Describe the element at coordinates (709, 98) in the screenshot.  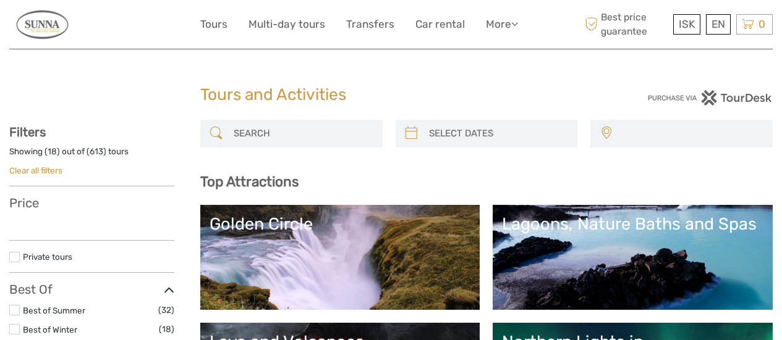
I see `img: PurchaseViaTourDesk.png` at that location.